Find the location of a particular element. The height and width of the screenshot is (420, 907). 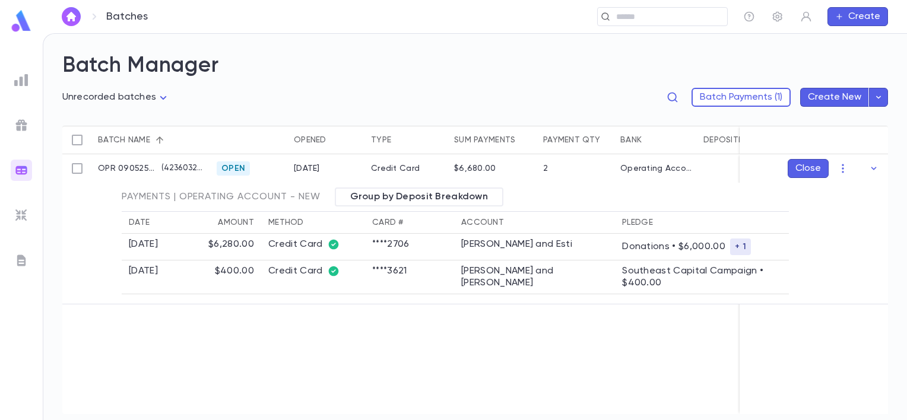

img: logo is located at coordinates (21, 21).